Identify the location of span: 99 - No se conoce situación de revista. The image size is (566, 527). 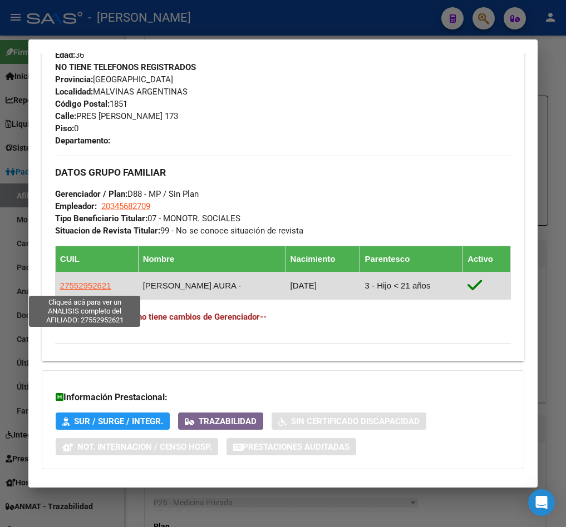
(179, 231).